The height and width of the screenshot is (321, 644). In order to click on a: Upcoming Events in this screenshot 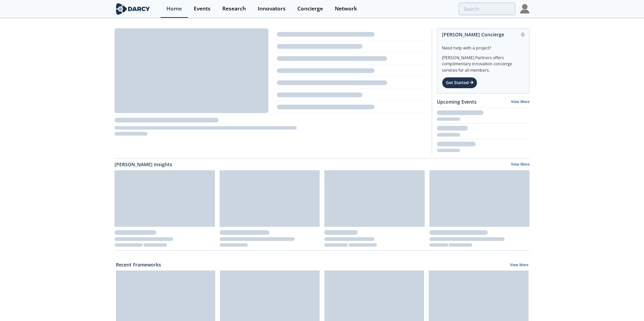, I will do `click(457, 102)`.